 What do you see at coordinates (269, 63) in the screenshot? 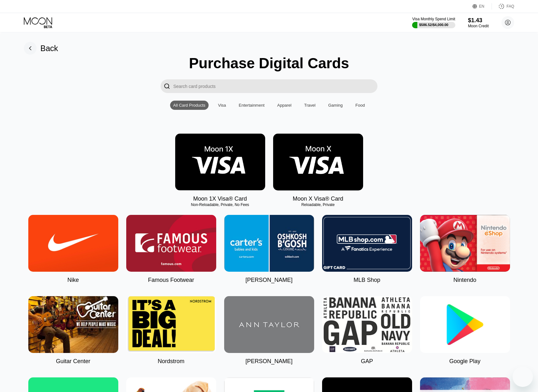
I see `div: Purchase Digital Cards` at bounding box center [269, 63].